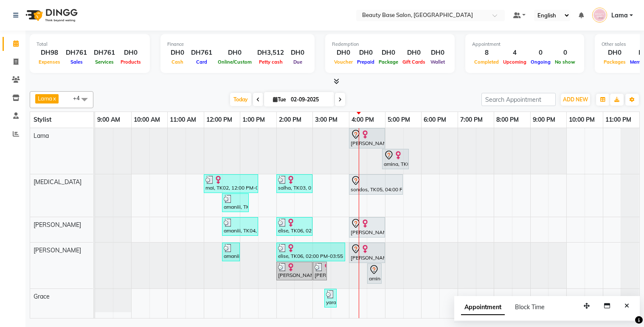 The width and height of the screenshot is (644, 327). Describe the element at coordinates (565, 62) in the screenshot. I see `span: No show` at that location.